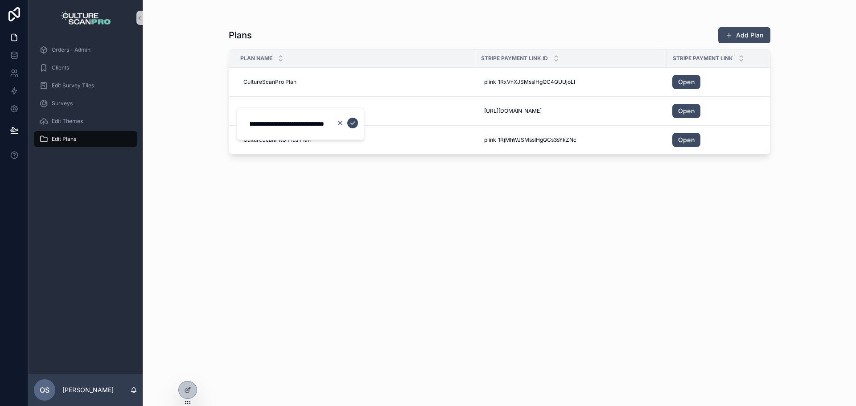  I want to click on span: Stripe Payment Link ID, so click(514, 58).